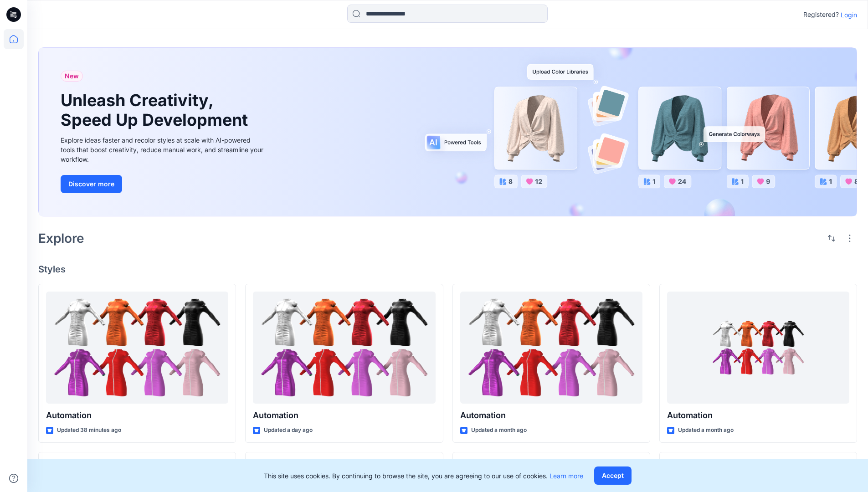  I want to click on span: New, so click(71, 76).